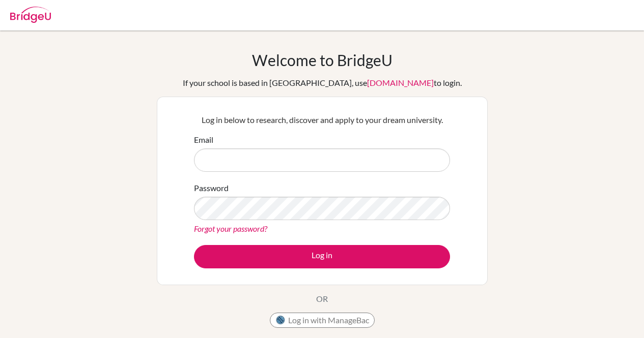 The width and height of the screenshot is (644, 338). Describe the element at coordinates (322, 321) in the screenshot. I see `button: Log in with ManageBac` at that location.